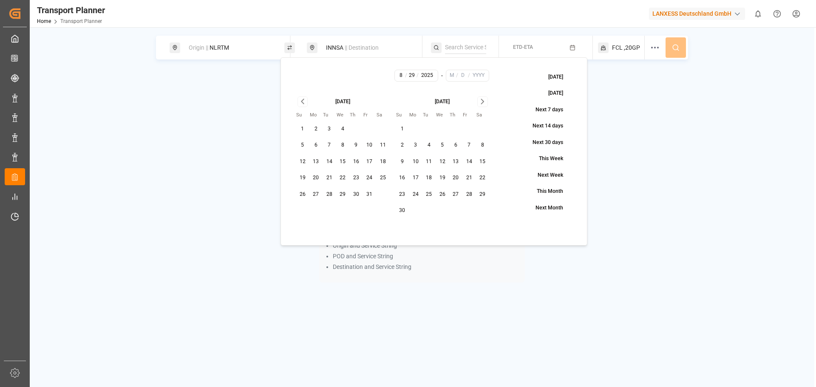 The width and height of the screenshot is (816, 387). What do you see at coordinates (777, 14) in the screenshot?
I see `button: Help Center` at bounding box center [777, 14].